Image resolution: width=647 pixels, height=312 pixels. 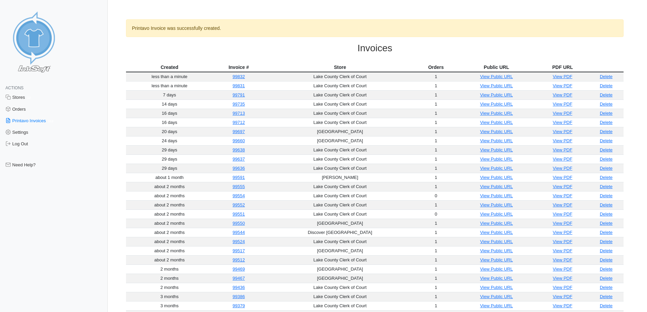 I want to click on a: 99554, so click(x=239, y=196).